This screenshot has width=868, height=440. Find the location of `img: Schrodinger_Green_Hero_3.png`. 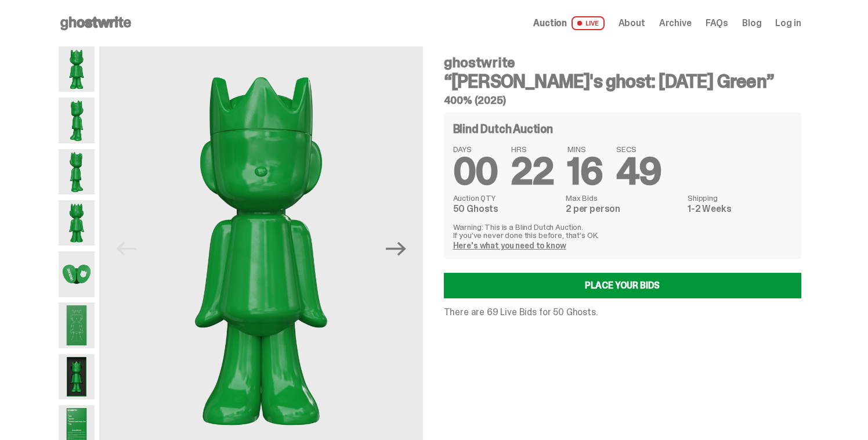

img: Schrodinger_Green_Hero_3.png is located at coordinates (76, 171).